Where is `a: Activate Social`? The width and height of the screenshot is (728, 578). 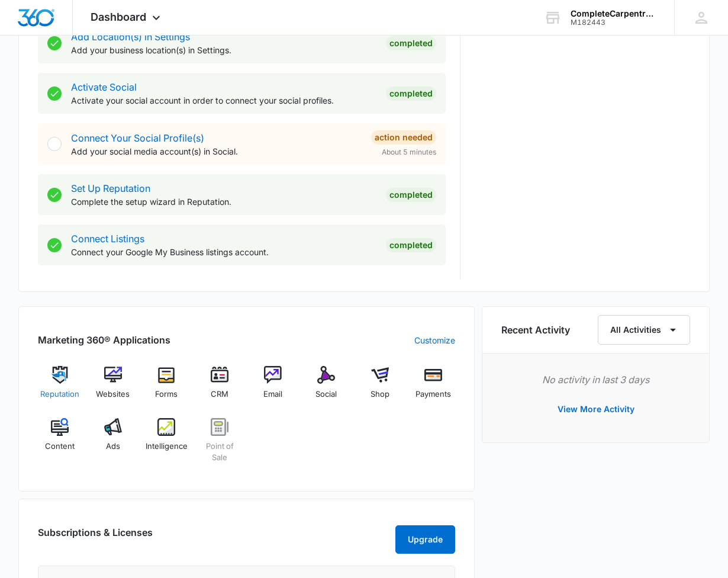 a: Activate Social is located at coordinates (104, 87).